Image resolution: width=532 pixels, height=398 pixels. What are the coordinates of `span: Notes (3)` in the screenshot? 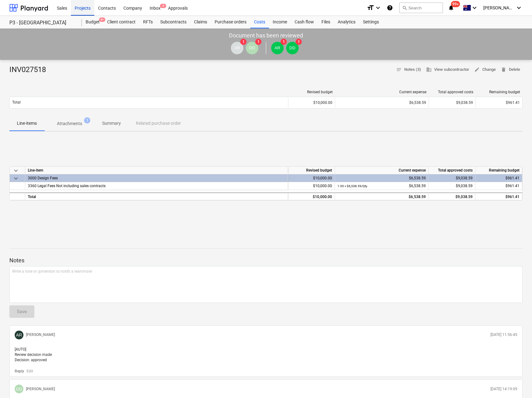 It's located at (408, 69).